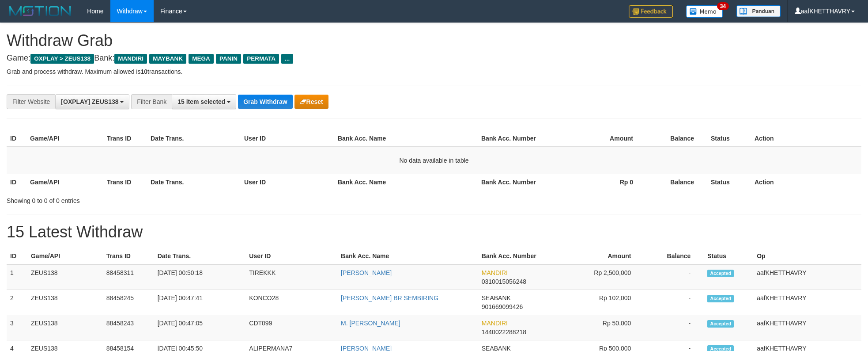 This screenshot has height=351, width=868. Describe the element at coordinates (129, 277) in the screenshot. I see `td: 88458311` at that location.